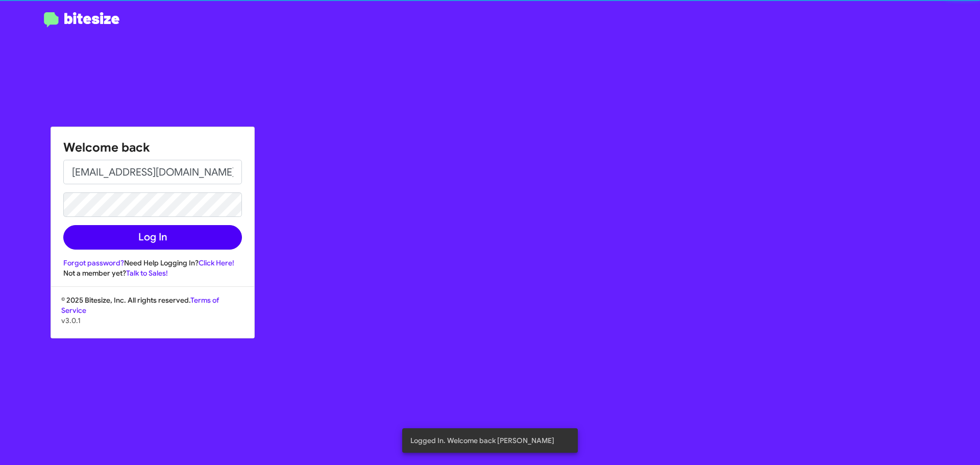 The width and height of the screenshot is (980, 465). What do you see at coordinates (153, 172) in the screenshot?
I see `input: Email address` at bounding box center [153, 172].